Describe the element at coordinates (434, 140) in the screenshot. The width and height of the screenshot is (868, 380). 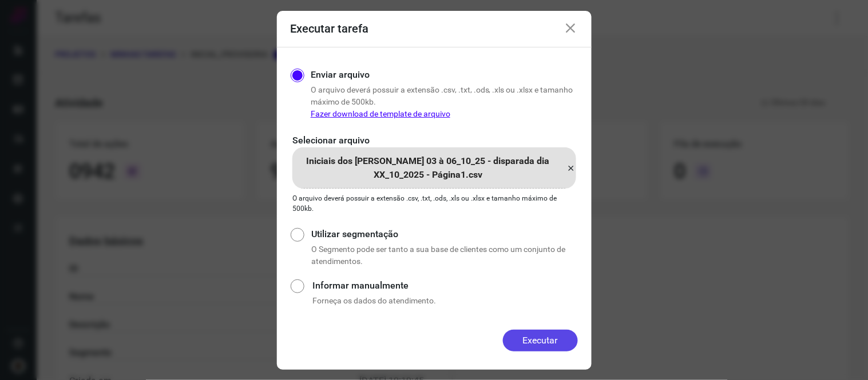
I see `p: Selecionar arquivo` at that location.